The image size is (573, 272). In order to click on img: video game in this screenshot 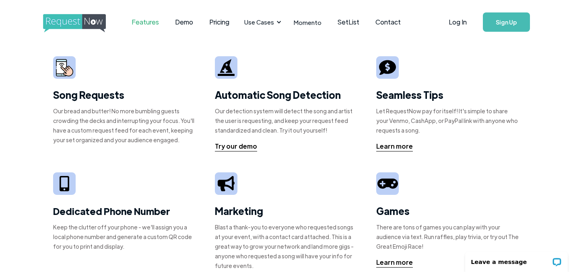, I will do `click(387, 184)`.